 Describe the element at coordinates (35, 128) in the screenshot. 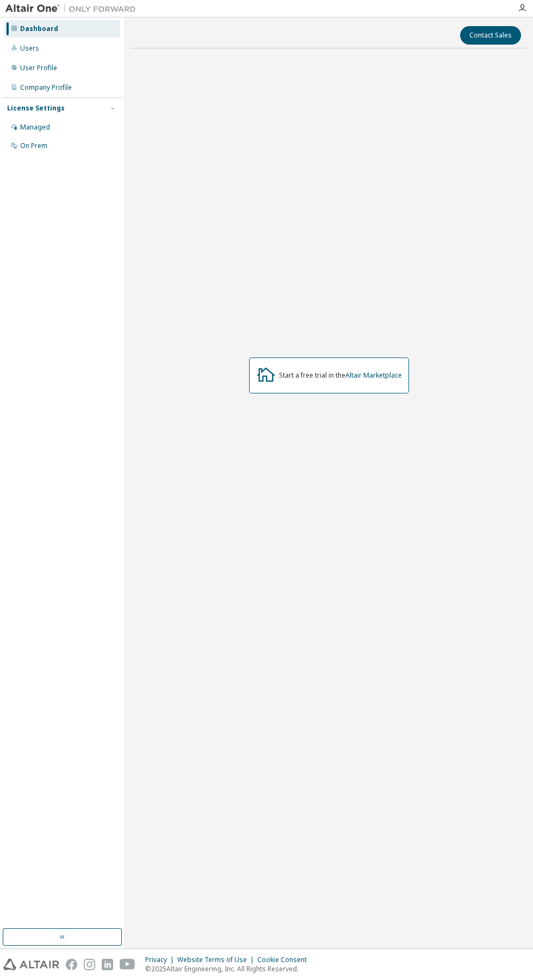

I see `div: Managed` at that location.